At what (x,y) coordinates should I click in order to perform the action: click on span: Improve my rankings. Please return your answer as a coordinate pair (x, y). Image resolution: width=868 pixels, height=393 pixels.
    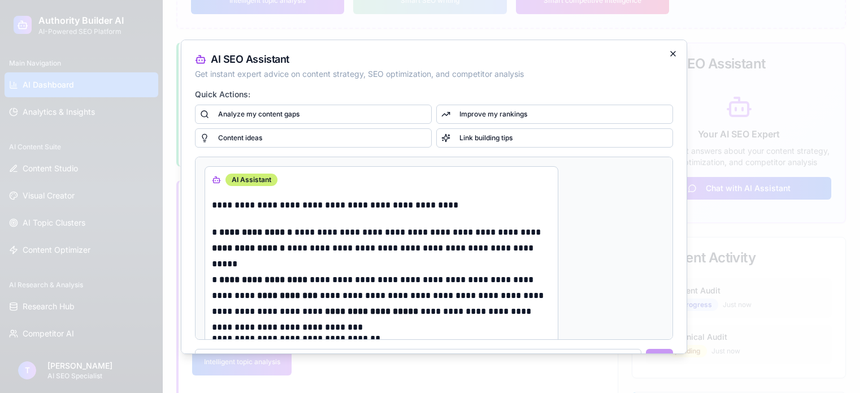
    Looking at the image, I should click on (494, 114).